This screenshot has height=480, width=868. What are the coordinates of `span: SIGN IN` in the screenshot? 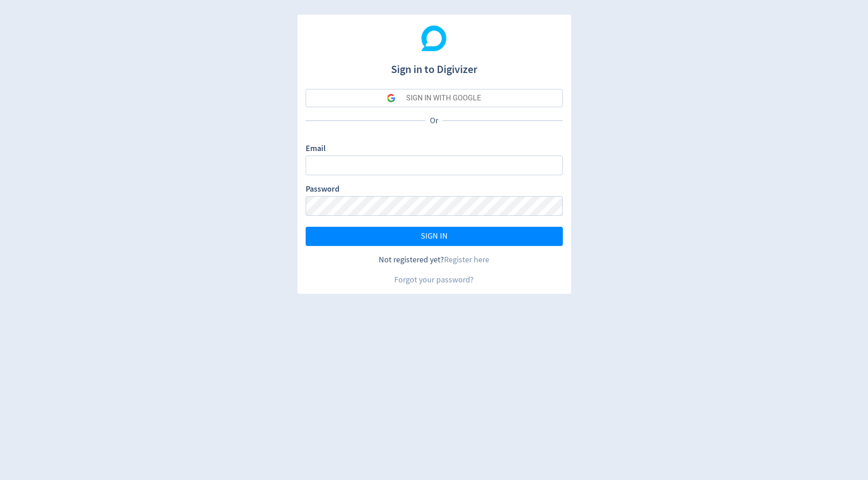 It's located at (434, 236).